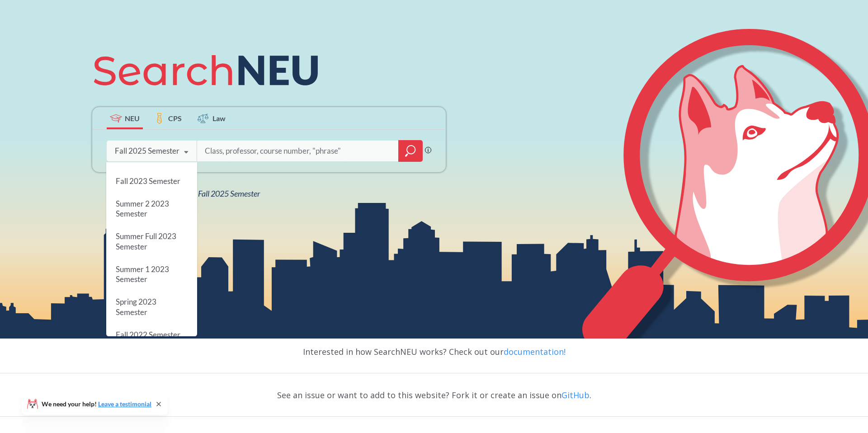 This screenshot has width=868, height=433. I want to click on span: Fall 2023 Semester, so click(148, 181).